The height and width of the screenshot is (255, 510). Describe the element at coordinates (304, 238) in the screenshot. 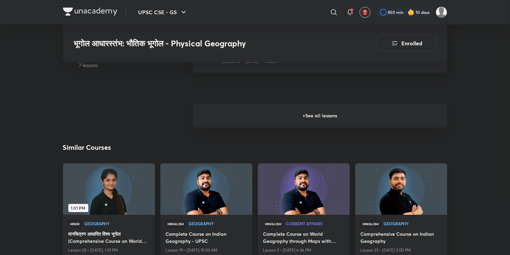

I see `a: Complete Course on World Geography through Maps with Current Affairs` at that location.